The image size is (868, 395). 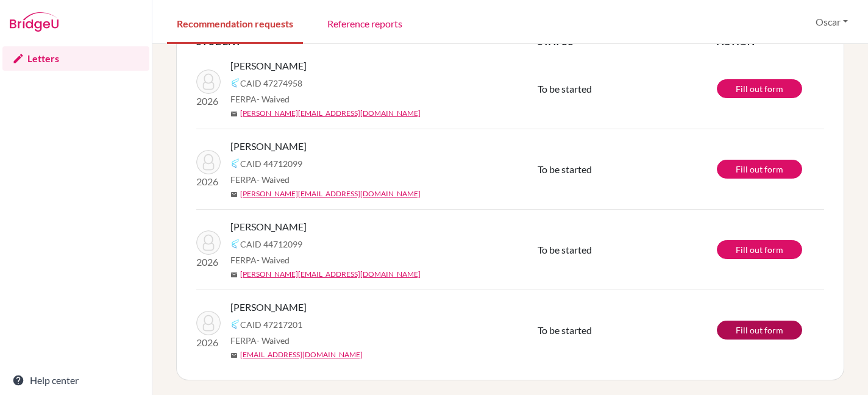 What do you see at coordinates (832, 22) in the screenshot?
I see `button: Oscar` at bounding box center [832, 22].